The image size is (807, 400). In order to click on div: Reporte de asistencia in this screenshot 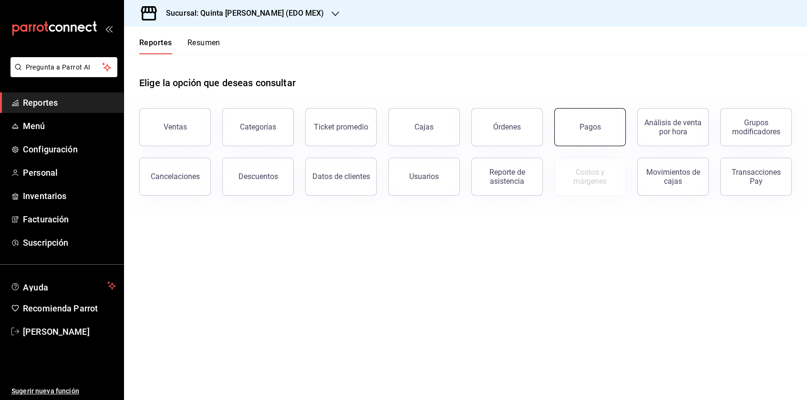, I will do `click(507, 177)`.